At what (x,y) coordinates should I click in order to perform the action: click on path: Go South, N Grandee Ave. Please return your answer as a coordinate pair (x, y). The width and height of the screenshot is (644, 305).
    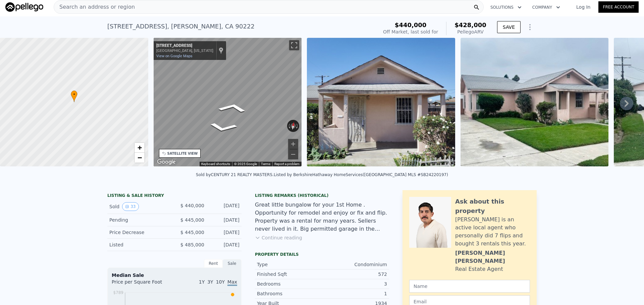
    Looking at the image, I should click on (222, 128).